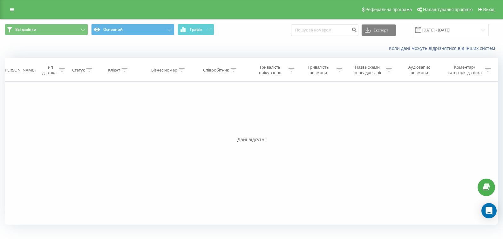  I want to click on button: Графік, so click(196, 30).